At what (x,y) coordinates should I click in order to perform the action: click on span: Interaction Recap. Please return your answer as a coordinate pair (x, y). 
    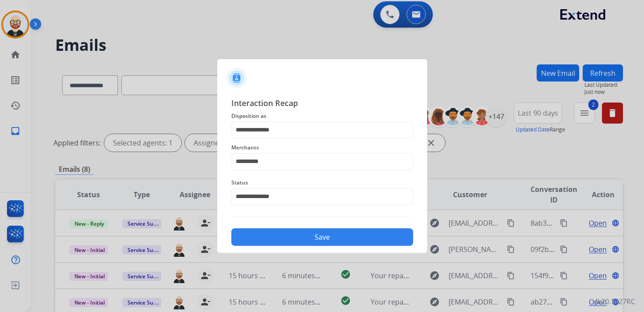
    Looking at the image, I should click on (322, 104).